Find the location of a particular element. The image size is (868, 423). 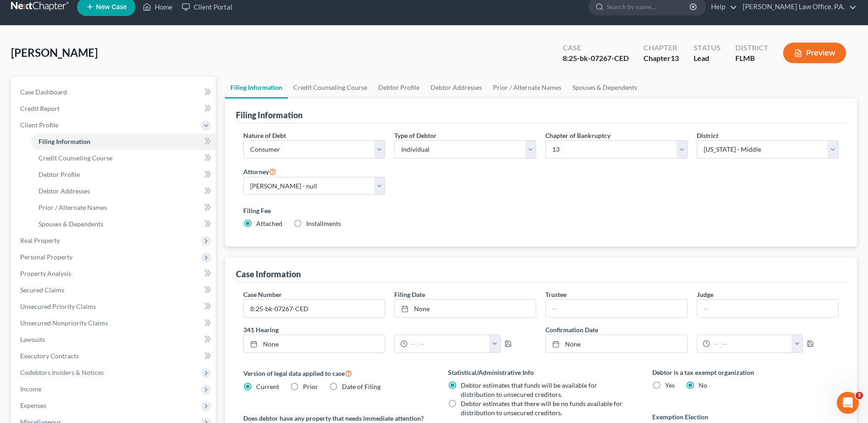

label: 341 Hearing is located at coordinates (390, 330).